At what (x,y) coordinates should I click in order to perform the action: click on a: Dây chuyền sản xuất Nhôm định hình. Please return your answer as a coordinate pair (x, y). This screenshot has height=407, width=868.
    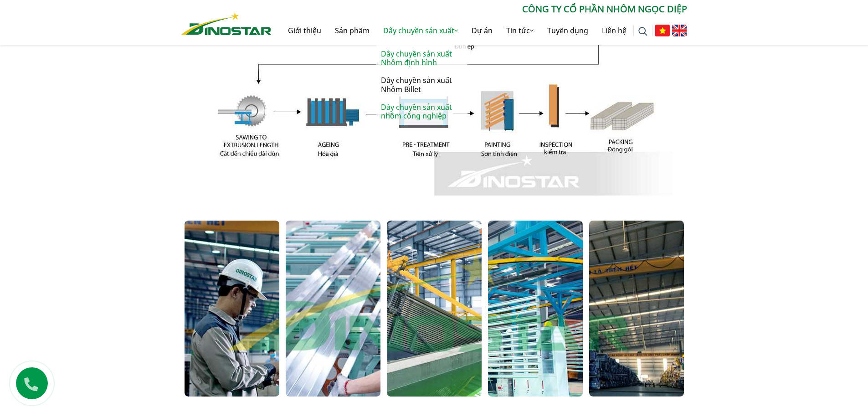
    Looking at the image, I should click on (422, 58).